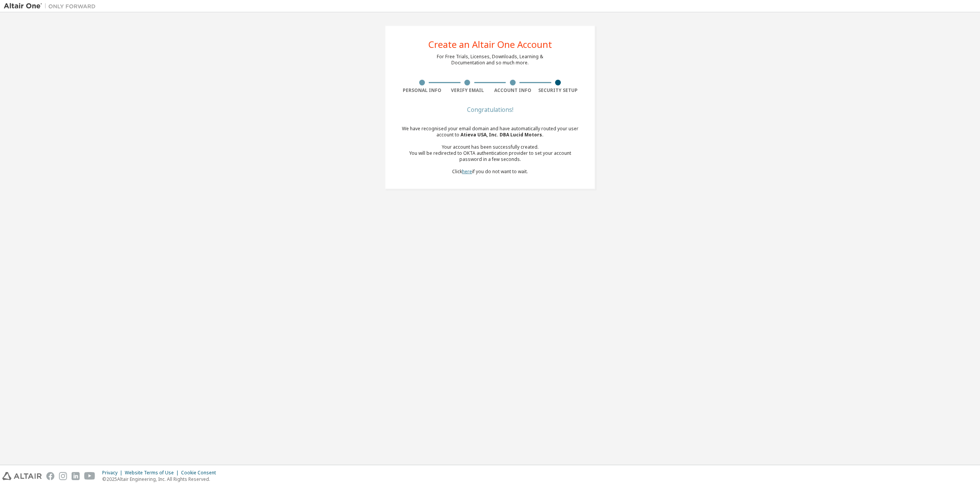 The height and width of the screenshot is (487, 980). I want to click on img: youtube.svg, so click(89, 476).